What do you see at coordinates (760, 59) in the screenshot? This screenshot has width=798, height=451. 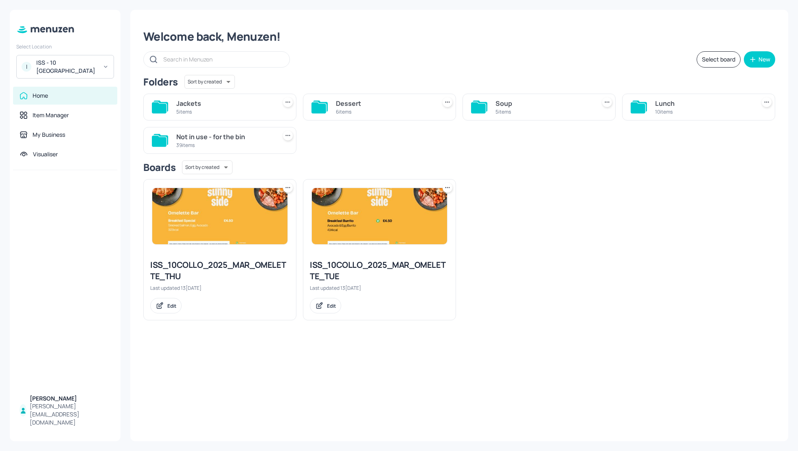 I see `button: New` at bounding box center [760, 59].